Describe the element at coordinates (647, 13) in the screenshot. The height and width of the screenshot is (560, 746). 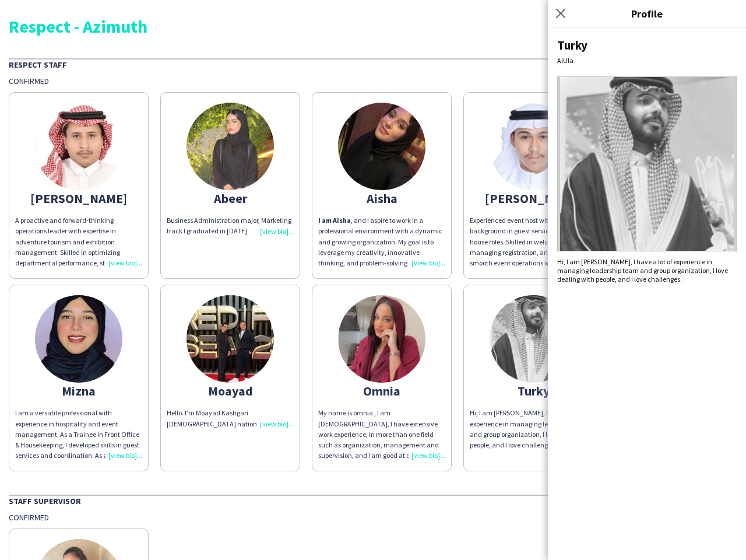
I see `h3: Profile` at that location.